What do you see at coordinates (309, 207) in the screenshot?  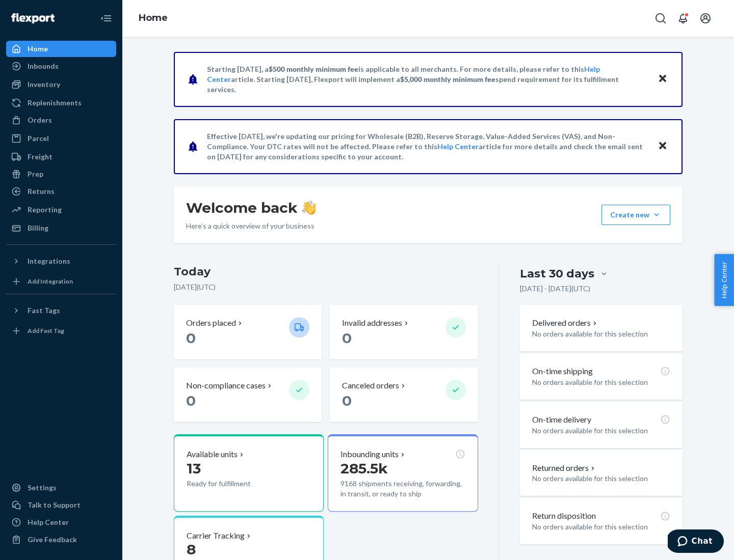 I see `img: hand-wave emoji` at bounding box center [309, 207].